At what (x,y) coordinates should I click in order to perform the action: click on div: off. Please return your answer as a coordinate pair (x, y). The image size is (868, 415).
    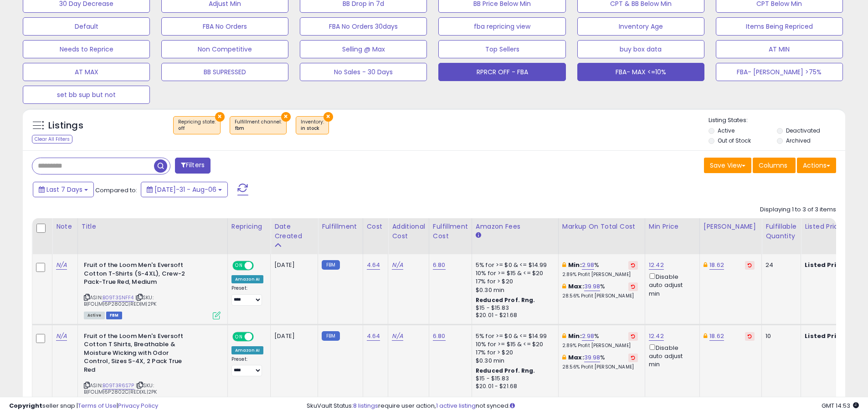
    Looking at the image, I should click on (197, 129).